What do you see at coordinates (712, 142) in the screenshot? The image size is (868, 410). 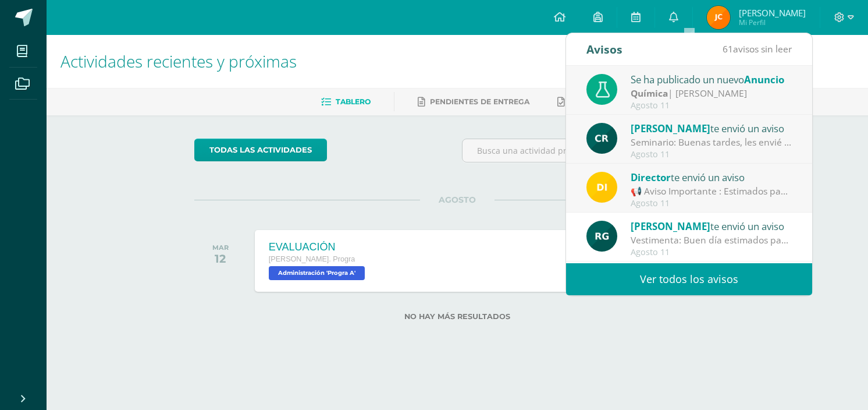 I see `div: Seminario: Buenas tardes, les envié correo con la información de Seminario. Mañana realizamos la ...` at bounding box center [712, 142].